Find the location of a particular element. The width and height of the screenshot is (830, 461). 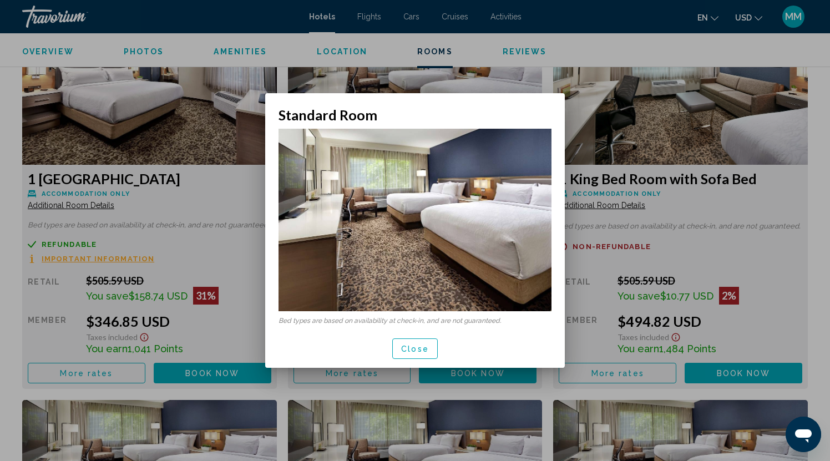

button: Close is located at coordinates (415, 349).